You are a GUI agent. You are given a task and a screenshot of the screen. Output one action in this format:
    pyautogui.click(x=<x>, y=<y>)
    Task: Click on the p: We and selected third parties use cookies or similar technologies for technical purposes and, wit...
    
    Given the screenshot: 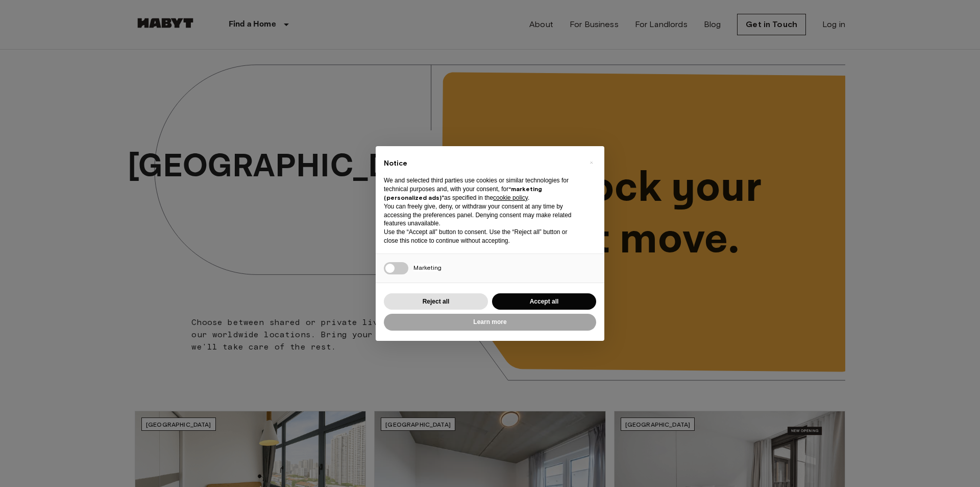 What is the action you would take?
    pyautogui.click(x=482, y=189)
    